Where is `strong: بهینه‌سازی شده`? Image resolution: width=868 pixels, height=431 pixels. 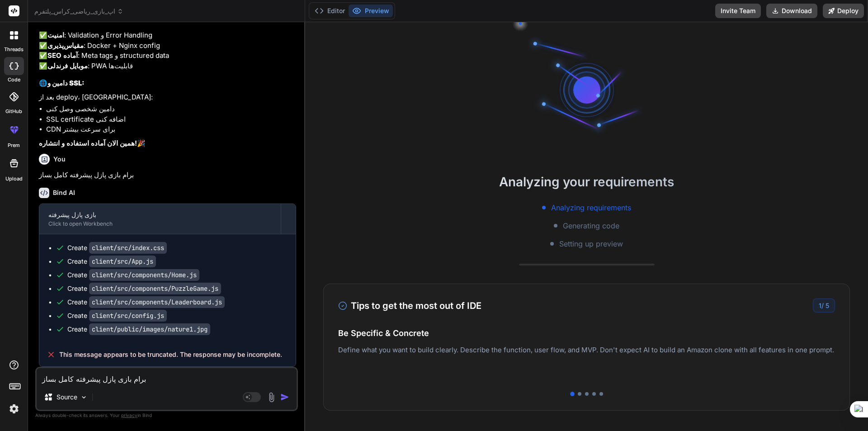 strong: بهینه‌سازی شده is located at coordinates (69, 24).